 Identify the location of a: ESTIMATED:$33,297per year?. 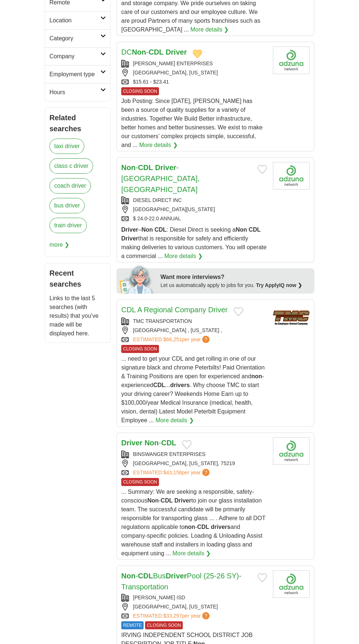
(172, 616).